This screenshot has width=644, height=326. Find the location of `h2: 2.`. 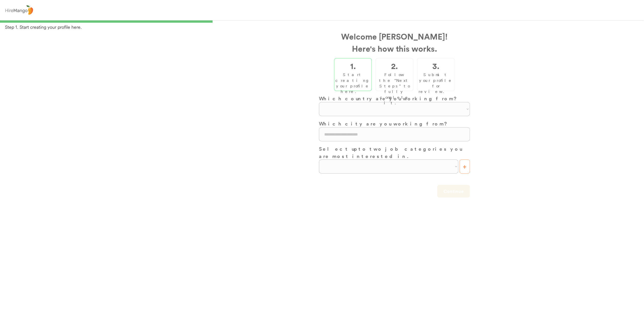

h2: 2. is located at coordinates (394, 66).